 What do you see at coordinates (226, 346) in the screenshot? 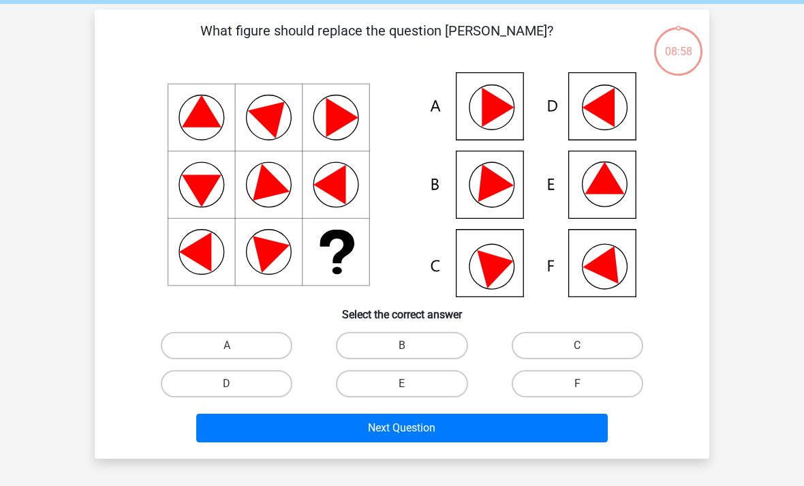
I see `label: A` at bounding box center [226, 346].